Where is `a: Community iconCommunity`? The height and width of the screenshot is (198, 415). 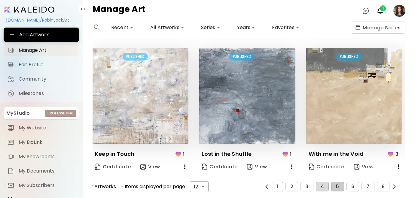
a: Community iconCommunity is located at coordinates (41, 79).